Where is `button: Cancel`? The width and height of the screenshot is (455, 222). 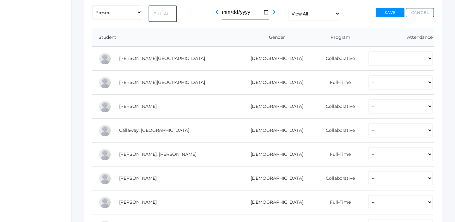 button: Cancel is located at coordinates (420, 13).